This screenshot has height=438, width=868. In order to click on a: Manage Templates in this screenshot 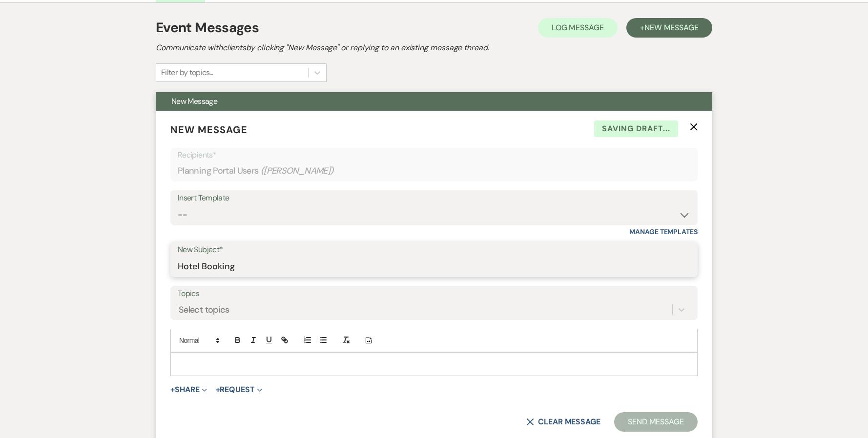, I will do `click(664, 232)`.